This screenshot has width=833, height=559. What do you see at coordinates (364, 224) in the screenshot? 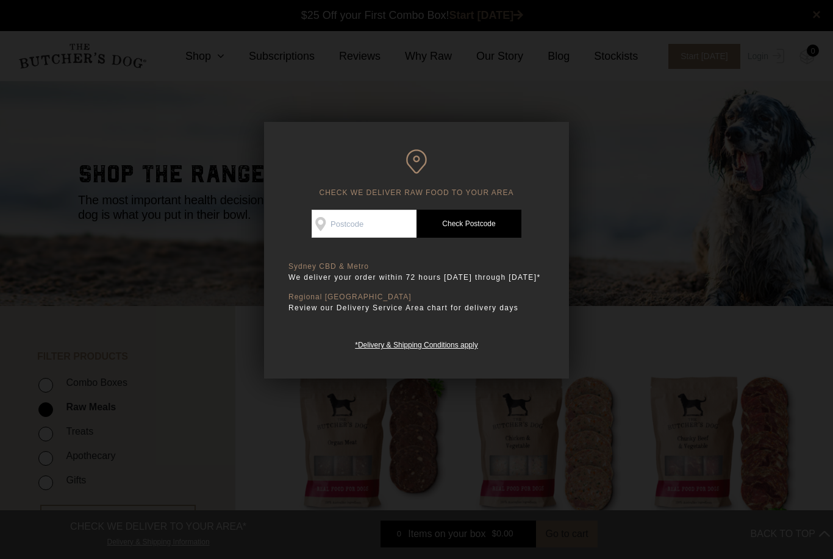
I see `input: Postcode` at bounding box center [364, 224].